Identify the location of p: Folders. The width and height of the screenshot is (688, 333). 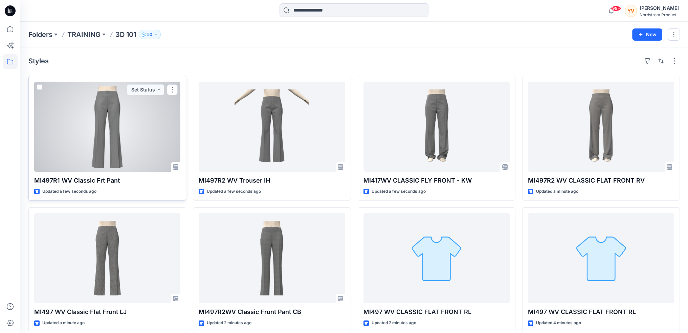
(40, 35).